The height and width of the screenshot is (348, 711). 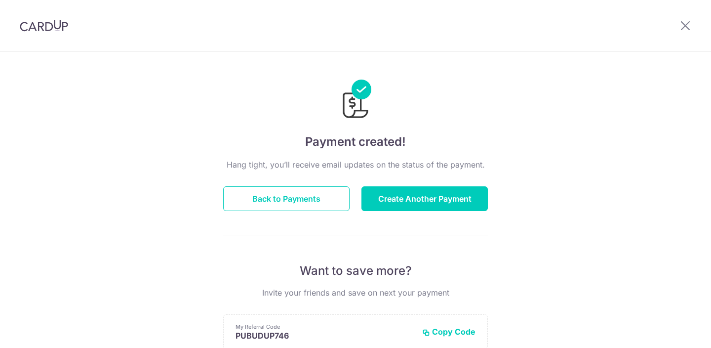 What do you see at coordinates (325, 335) in the screenshot?
I see `p: PUBUDUP746` at bounding box center [325, 335].